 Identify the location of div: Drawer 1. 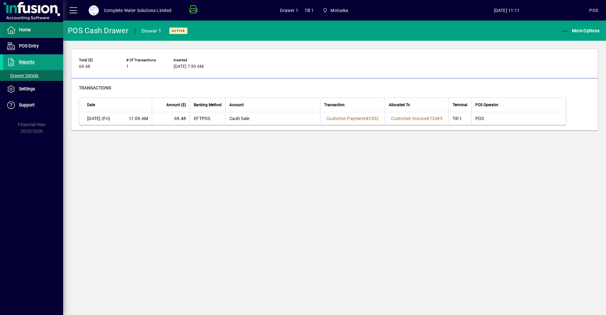
(151, 31).